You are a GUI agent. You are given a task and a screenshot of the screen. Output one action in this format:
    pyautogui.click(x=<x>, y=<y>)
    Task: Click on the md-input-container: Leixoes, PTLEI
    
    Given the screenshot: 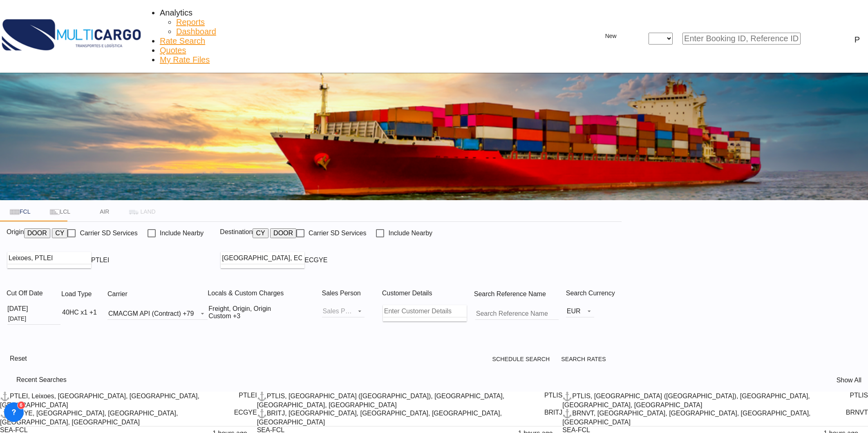 What is the action you would take?
    pyautogui.click(x=110, y=260)
    